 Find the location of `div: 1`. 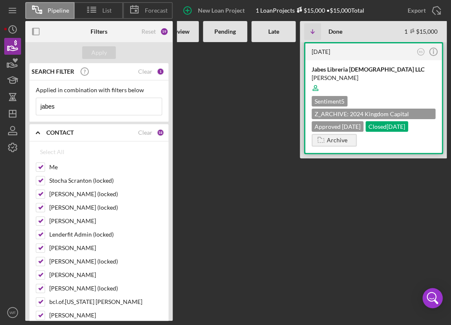

div: 1 is located at coordinates (160, 72).